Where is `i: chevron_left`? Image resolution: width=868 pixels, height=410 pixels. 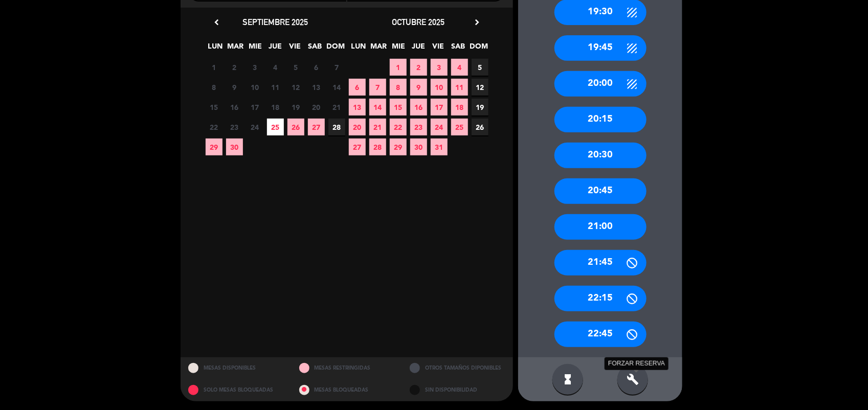 i: chevron_left is located at coordinates (216, 22).